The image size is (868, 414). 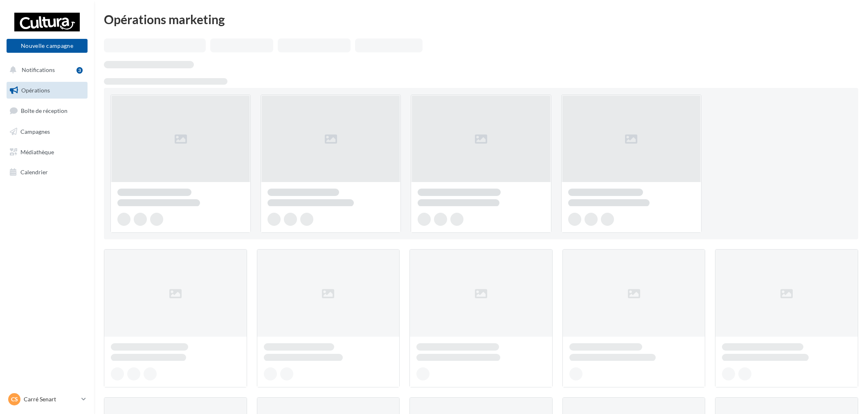 I want to click on button: Nouvelle campagne, so click(x=47, y=46).